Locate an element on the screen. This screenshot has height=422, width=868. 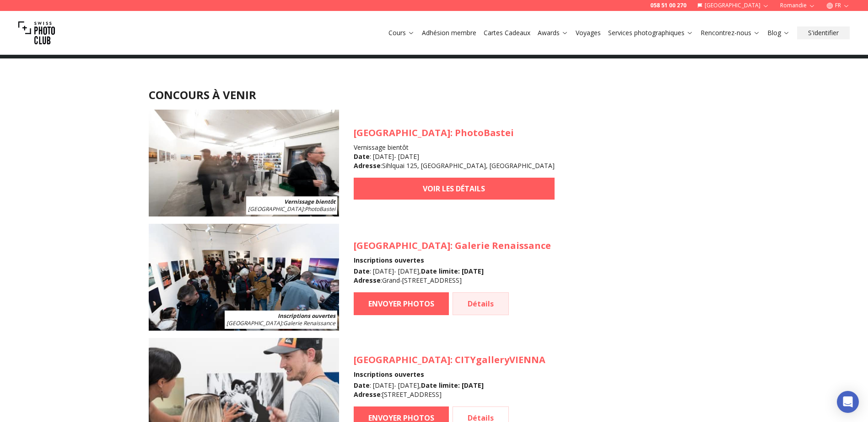
img: SPC Photo Awards Zurich: Fall 2025 is located at coordinates (244, 163).